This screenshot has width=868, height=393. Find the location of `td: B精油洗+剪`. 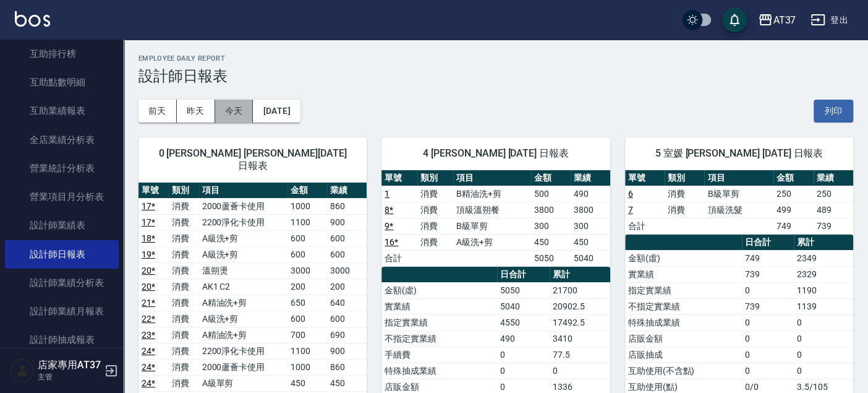

td: B精油洗+剪 is located at coordinates (492, 194).